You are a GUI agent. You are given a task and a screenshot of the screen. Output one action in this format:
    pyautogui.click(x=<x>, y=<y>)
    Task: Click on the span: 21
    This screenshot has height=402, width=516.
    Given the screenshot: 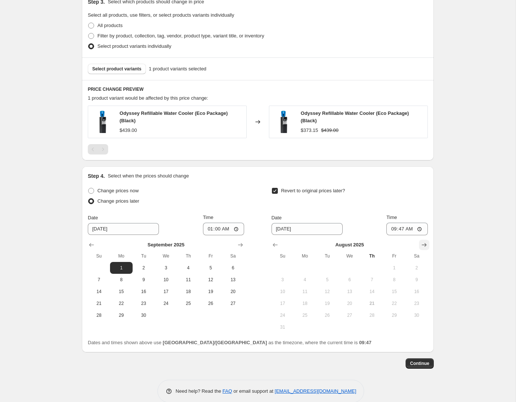 What is the action you would take?
    pyautogui.click(x=99, y=303)
    